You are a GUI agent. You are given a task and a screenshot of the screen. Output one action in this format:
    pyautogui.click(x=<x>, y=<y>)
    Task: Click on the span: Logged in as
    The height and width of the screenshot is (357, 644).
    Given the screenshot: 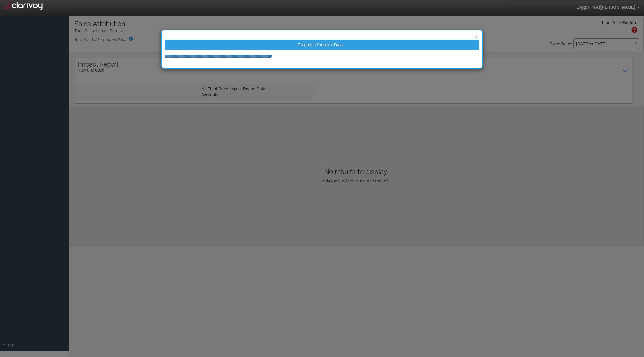 What is the action you would take?
    pyautogui.click(x=588, y=7)
    